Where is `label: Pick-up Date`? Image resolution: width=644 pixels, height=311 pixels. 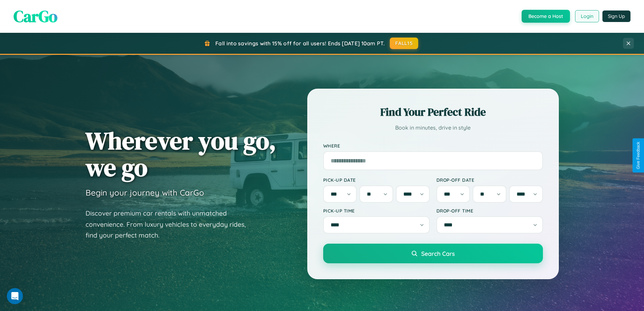
label: Pick-up Date is located at coordinates (376, 179).